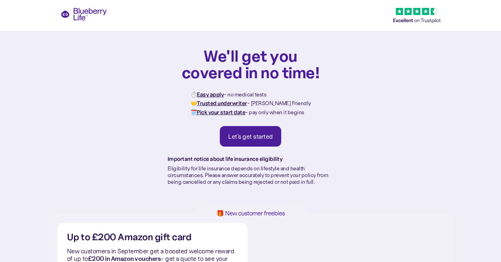  Describe the element at coordinates (251, 64) in the screenshot. I see `h1: We'll get you covered in no time!` at that location.